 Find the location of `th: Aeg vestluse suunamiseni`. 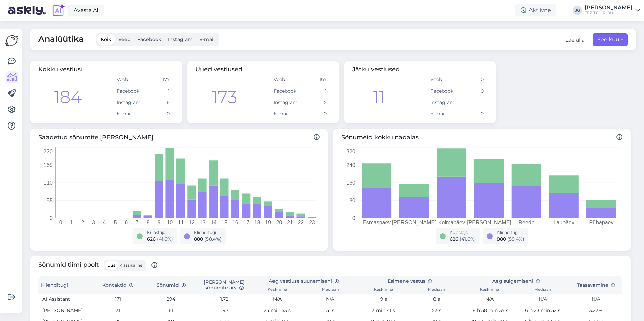

th: Aeg vestluse suunamiseni is located at coordinates (304, 281).